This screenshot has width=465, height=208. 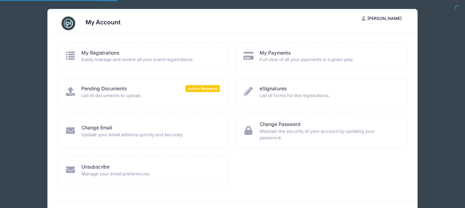 I want to click on h3: My Account, so click(x=103, y=22).